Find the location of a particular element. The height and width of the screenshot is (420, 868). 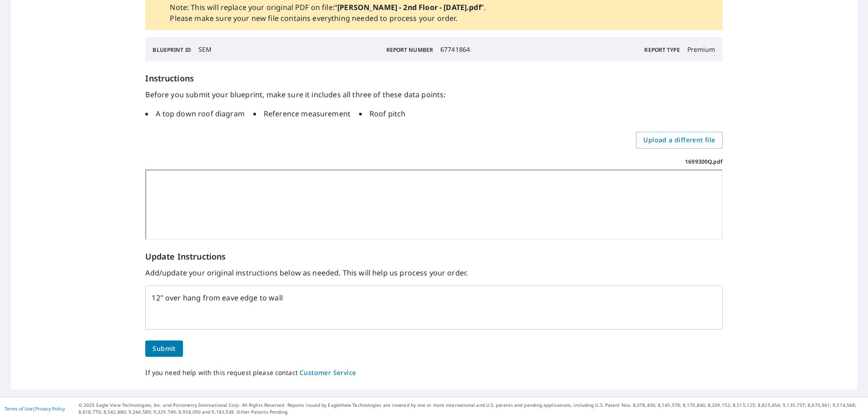

li: Reference measurement is located at coordinates (302, 114).